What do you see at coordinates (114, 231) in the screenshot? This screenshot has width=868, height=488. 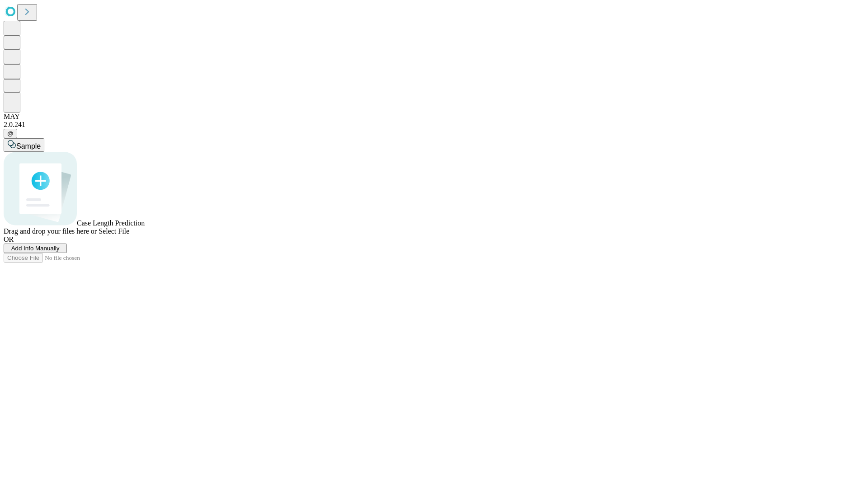 I see `span: Select File` at bounding box center [114, 231].